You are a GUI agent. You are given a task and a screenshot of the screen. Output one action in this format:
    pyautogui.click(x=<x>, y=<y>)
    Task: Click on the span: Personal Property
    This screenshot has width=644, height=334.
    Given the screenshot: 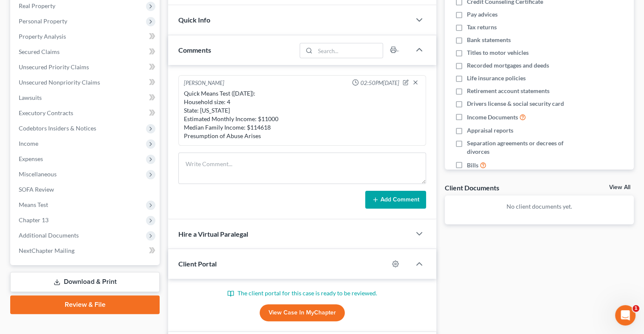 What is the action you would take?
    pyautogui.click(x=43, y=21)
    